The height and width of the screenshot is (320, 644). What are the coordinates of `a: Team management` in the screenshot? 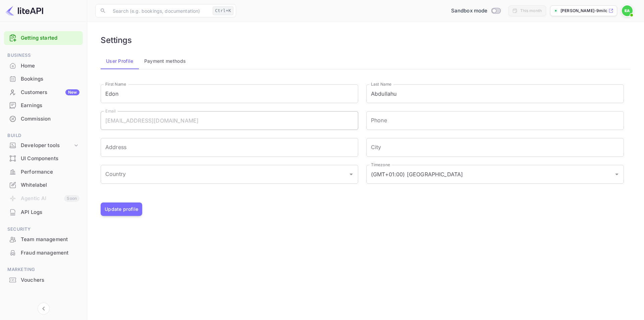 It's located at (43, 239).